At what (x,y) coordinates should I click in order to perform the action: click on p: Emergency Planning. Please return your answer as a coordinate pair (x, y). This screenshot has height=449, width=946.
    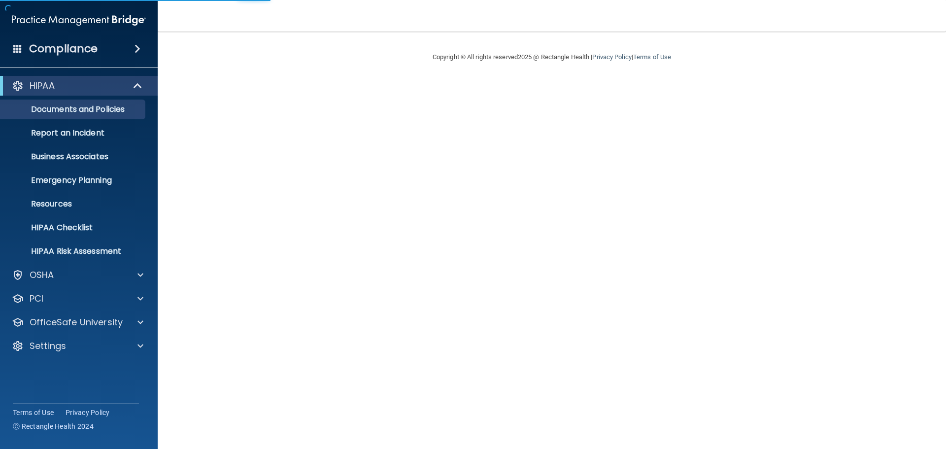
    Looking at the image, I should click on (73, 180).